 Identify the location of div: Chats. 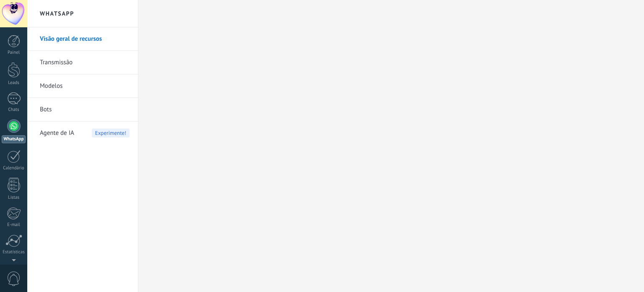
(14, 110).